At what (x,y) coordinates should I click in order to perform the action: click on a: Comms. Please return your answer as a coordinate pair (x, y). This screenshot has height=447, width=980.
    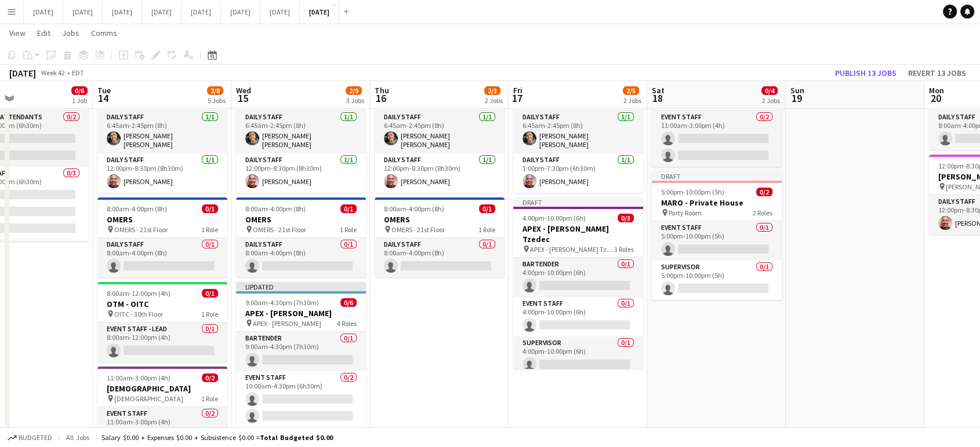
    Looking at the image, I should click on (104, 33).